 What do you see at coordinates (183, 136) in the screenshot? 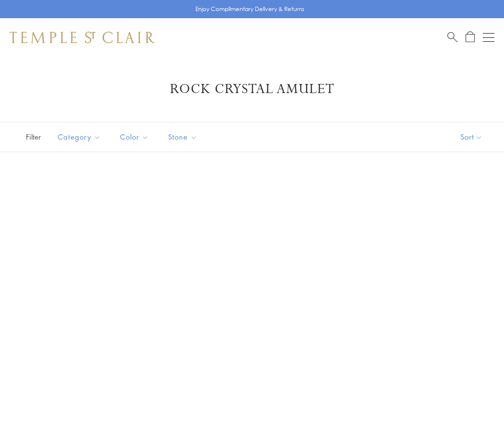
I see `button: Stone` at bounding box center [183, 136].